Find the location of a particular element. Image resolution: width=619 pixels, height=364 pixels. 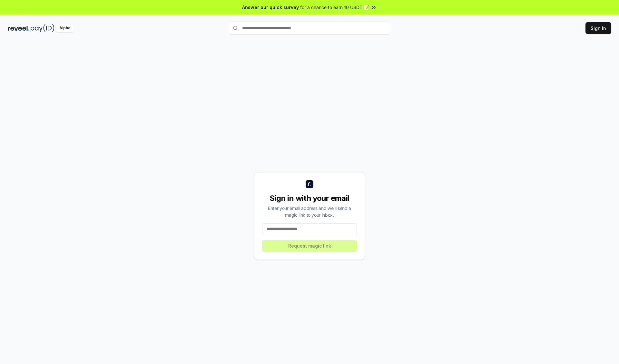

div: Alpha is located at coordinates (65, 28).